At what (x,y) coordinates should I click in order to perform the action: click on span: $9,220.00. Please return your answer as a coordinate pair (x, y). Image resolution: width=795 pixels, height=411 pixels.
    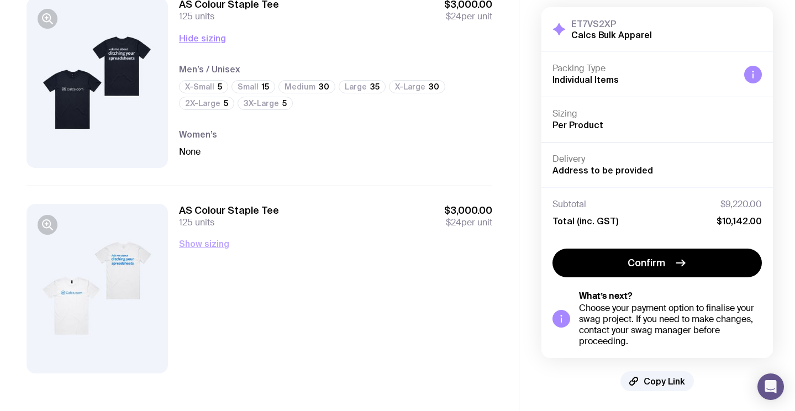
    Looking at the image, I should click on (741, 204).